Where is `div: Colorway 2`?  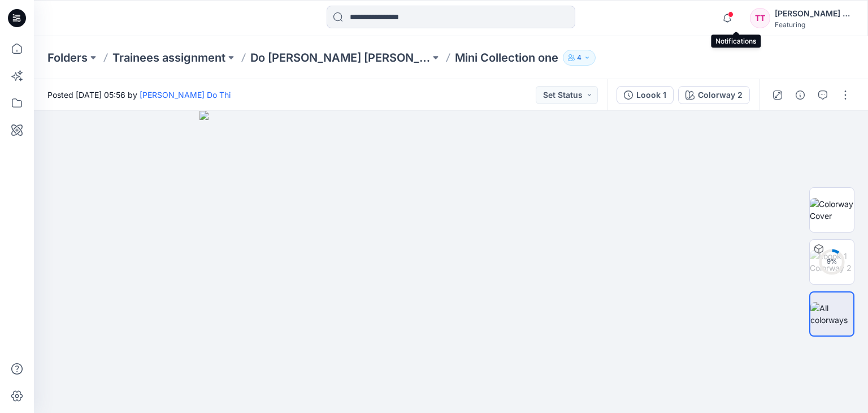 div: Colorway 2 is located at coordinates (720, 96).